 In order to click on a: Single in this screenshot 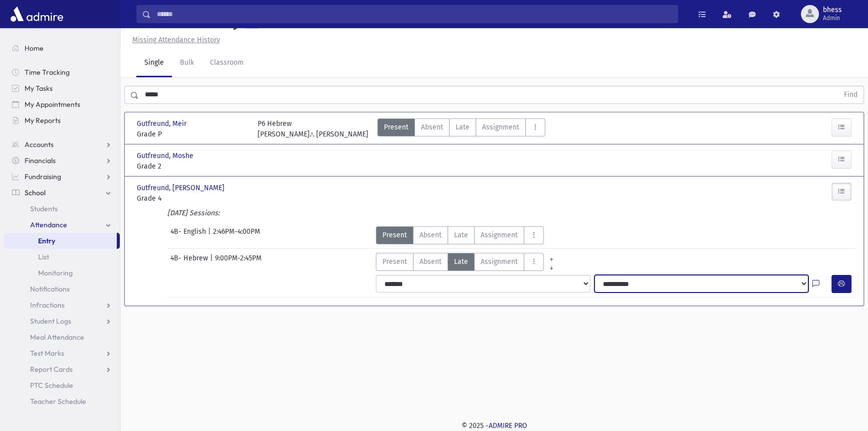, I will do `click(154, 63)`.